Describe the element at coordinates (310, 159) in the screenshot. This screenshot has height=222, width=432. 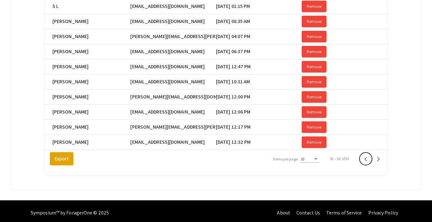
I see `mat-select: Items per page:` at that location.